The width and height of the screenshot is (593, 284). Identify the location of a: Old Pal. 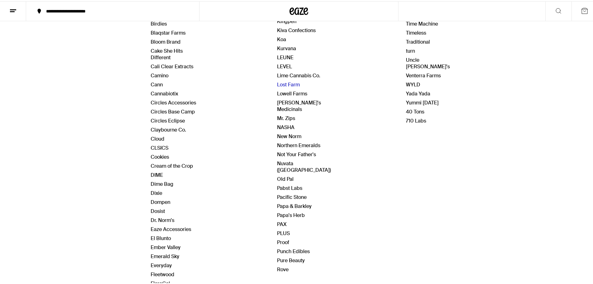
(285, 177).